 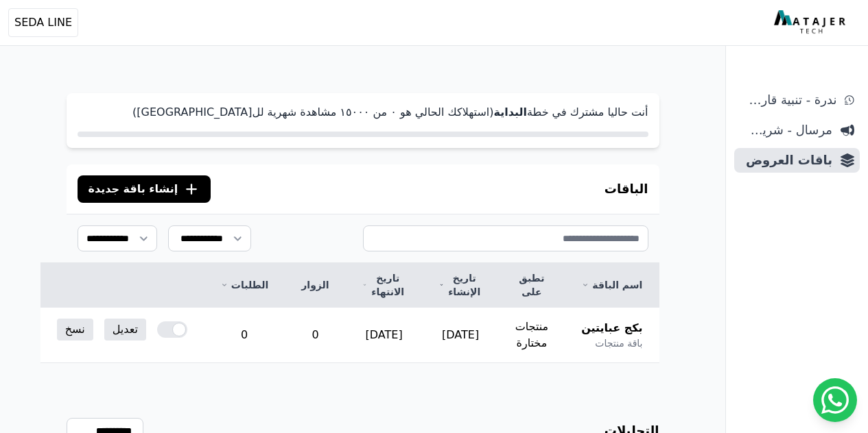 What do you see at coordinates (532, 335) in the screenshot?
I see `td: منتجات مختارة` at bounding box center [532, 335].